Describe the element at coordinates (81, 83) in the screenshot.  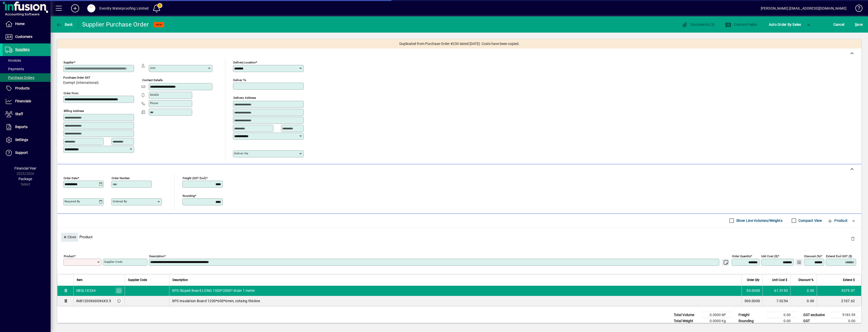
I see `span: Exempt (International)` at that location.